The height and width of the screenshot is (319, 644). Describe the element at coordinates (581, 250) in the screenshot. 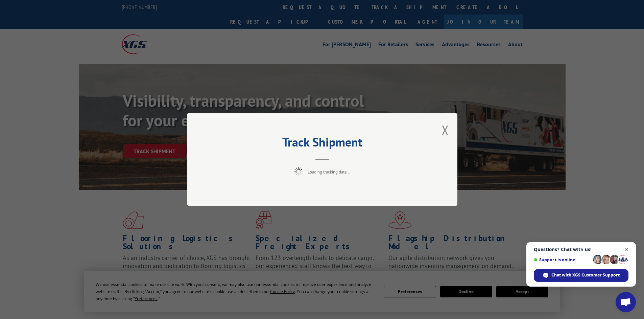

I see `span: Questions? Chat with us!` at that location.